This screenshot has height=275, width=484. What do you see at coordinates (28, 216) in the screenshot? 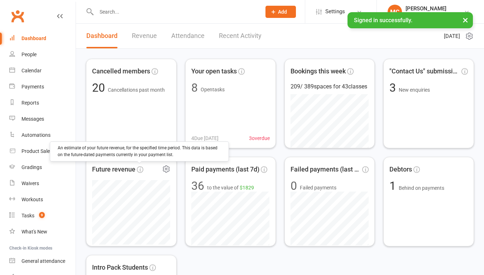
I see `div: Tasks` at bounding box center [28, 216].